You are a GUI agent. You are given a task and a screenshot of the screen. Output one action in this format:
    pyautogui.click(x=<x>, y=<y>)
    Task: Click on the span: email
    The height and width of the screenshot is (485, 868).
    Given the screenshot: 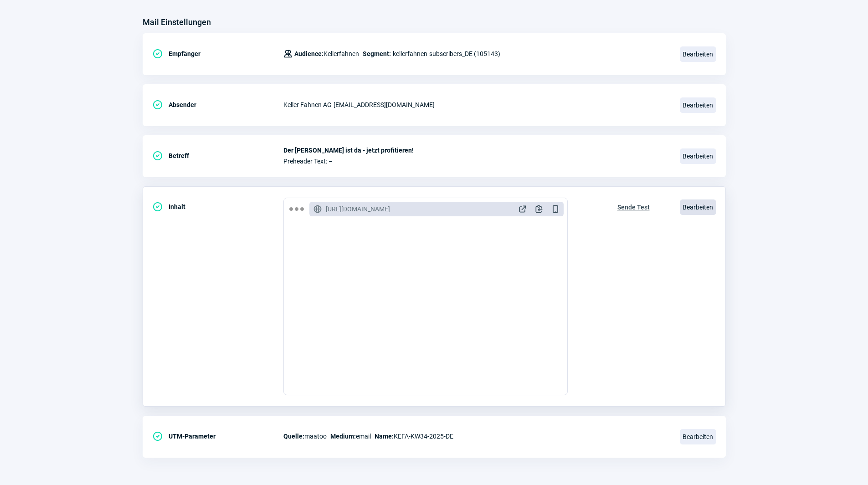 What is the action you would take?
    pyautogui.click(x=350, y=436)
    